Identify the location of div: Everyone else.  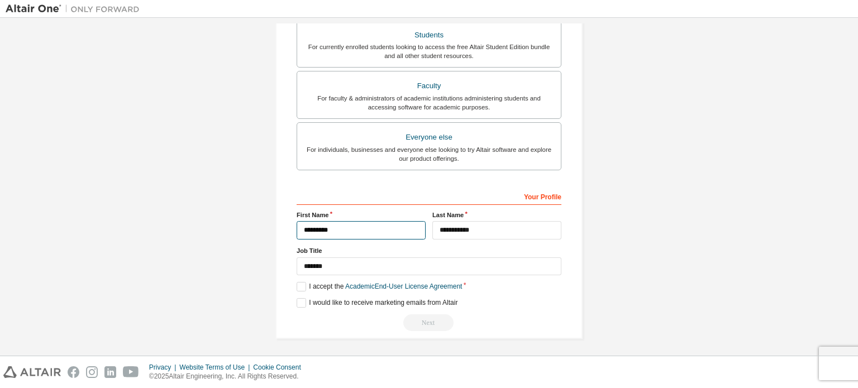
(429, 137).